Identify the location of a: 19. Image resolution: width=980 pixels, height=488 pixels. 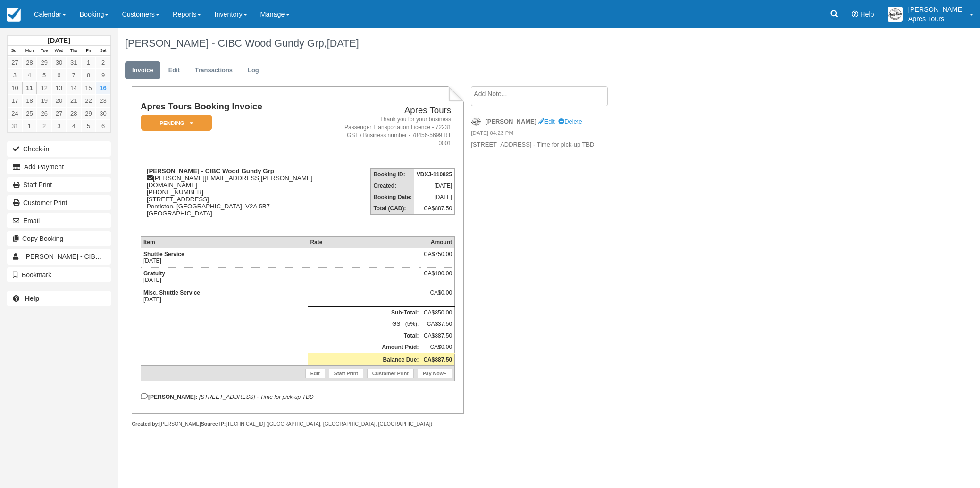
(44, 100).